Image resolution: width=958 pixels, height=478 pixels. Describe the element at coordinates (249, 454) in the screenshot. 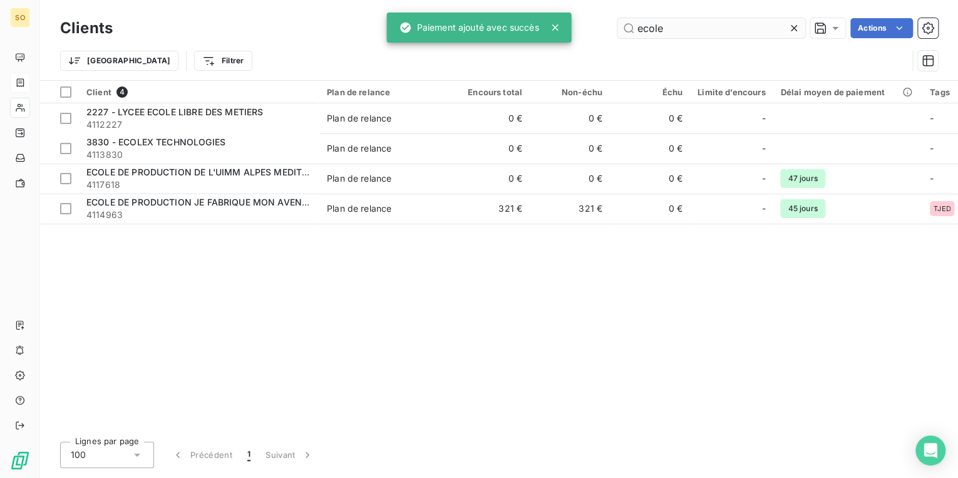

I see `button: 1` at that location.